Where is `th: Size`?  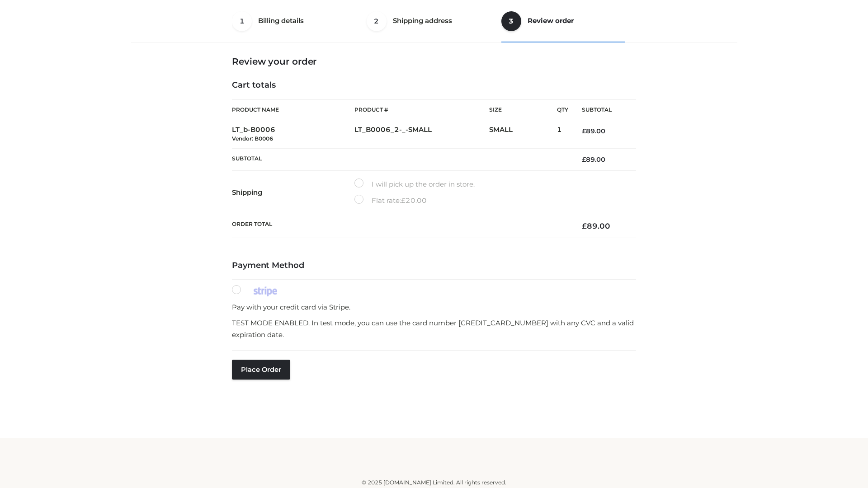 th: Size is located at coordinates (521, 110).